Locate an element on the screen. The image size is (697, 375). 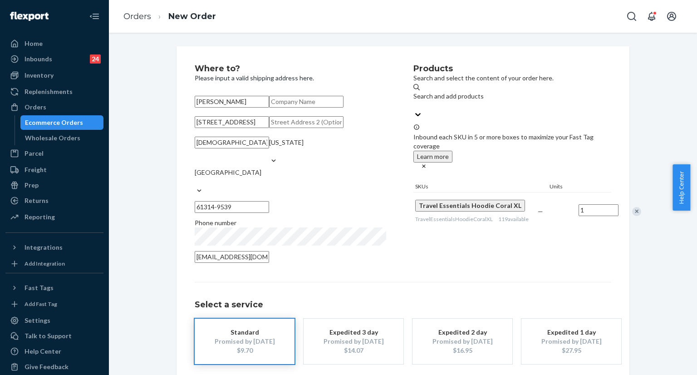
div: 24 is located at coordinates (95, 59).